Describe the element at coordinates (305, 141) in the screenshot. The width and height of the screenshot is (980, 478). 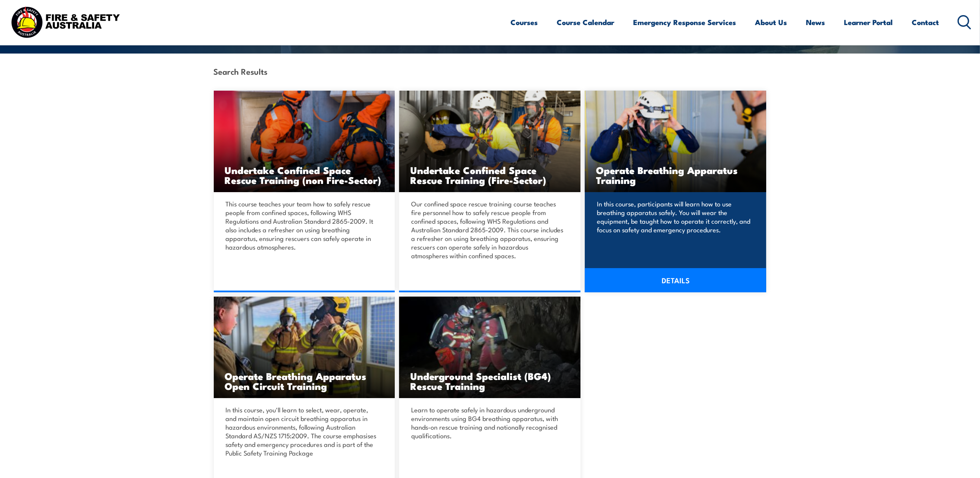
I see `img: Undertake Confined Space Rescue Training (non Fire-Sector) (2)` at that location.